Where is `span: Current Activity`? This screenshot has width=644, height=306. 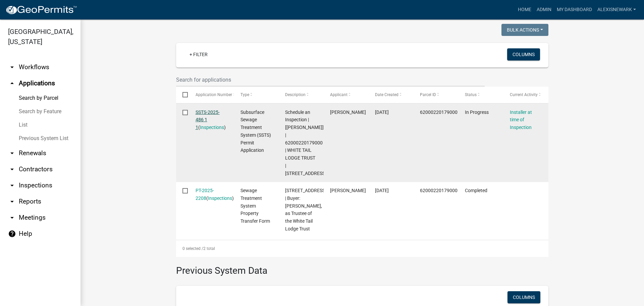 span: Current Activity is located at coordinates (524, 95).